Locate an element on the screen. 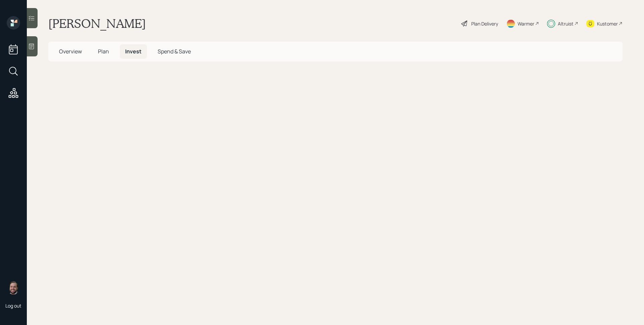  div: Log out is located at coordinates (14, 306).